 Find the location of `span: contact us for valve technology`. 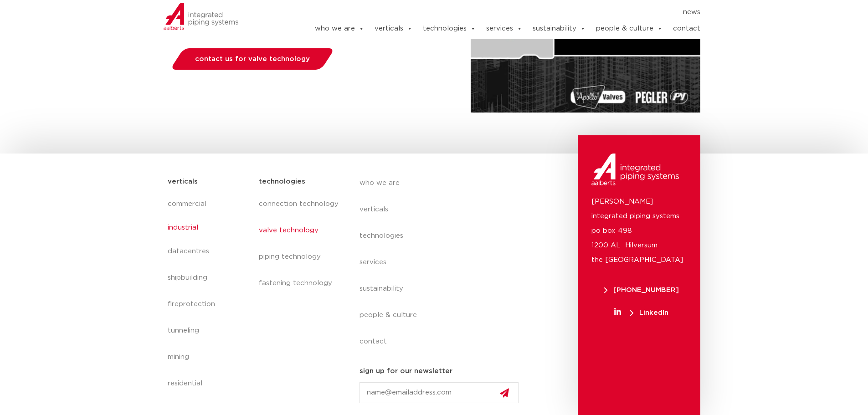

span: contact us for valve technology is located at coordinates (252, 59).